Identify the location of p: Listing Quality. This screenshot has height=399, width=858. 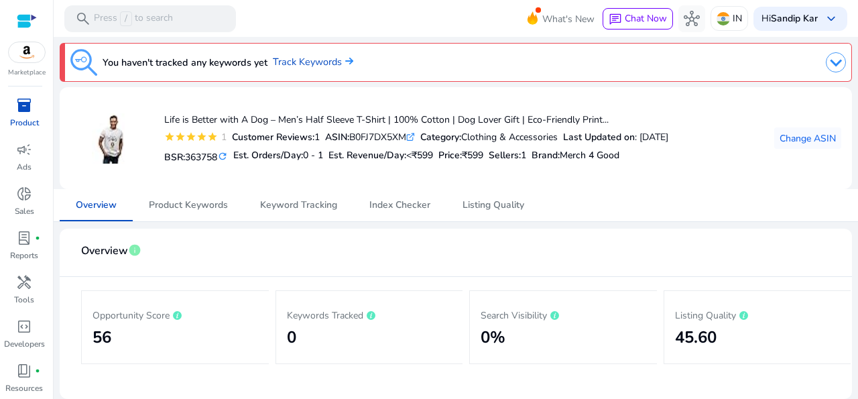
(758, 314).